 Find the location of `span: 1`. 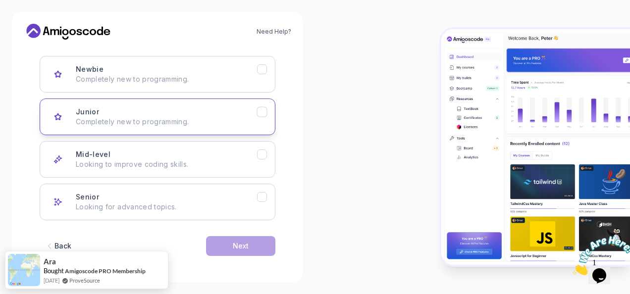

span: 1 is located at coordinates (6, 8).